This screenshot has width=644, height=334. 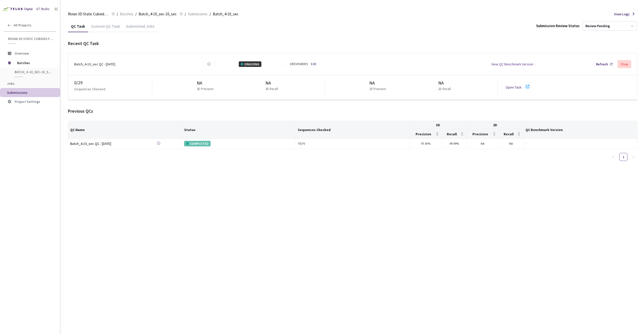 I want to click on li: Next Page, so click(x=633, y=157).